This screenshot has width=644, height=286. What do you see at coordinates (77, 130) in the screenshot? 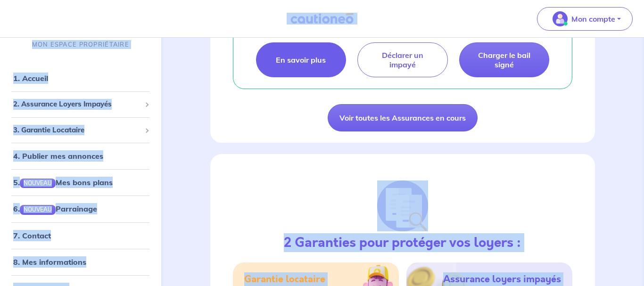
I see `span: 3. Garantie Locataire` at bounding box center [77, 130].